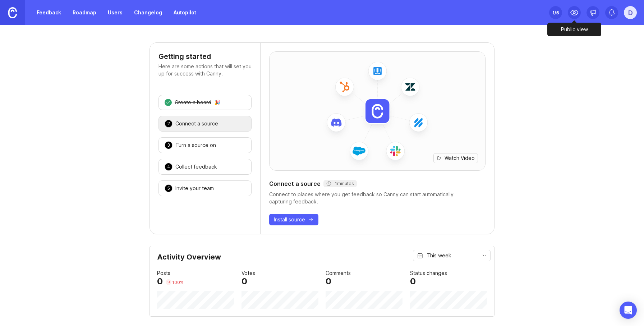 This screenshot has height=326, width=644. What do you see at coordinates (169, 189) in the screenshot?
I see `div: 5` at bounding box center [169, 189].